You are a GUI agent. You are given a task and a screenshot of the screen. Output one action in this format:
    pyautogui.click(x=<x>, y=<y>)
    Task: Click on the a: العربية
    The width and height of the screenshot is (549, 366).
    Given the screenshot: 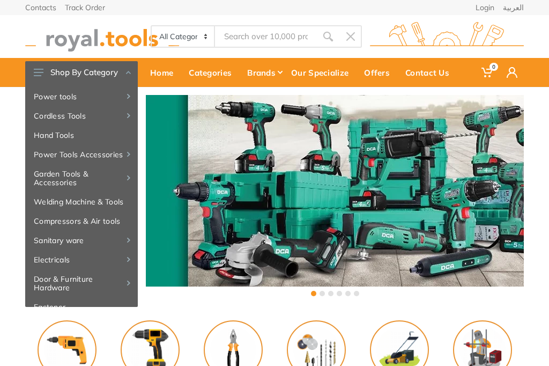 What is the action you would take?
    pyautogui.click(x=513, y=8)
    